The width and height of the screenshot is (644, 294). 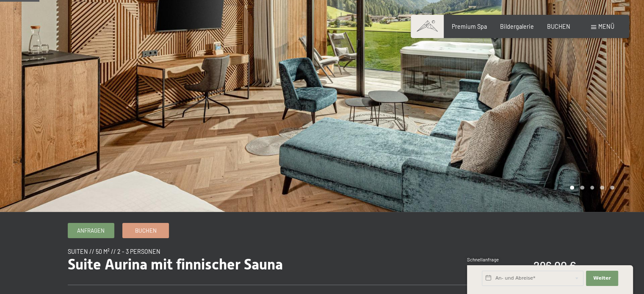 What do you see at coordinates (483, 259) in the screenshot?
I see `span: Schnellanfrage` at bounding box center [483, 259].